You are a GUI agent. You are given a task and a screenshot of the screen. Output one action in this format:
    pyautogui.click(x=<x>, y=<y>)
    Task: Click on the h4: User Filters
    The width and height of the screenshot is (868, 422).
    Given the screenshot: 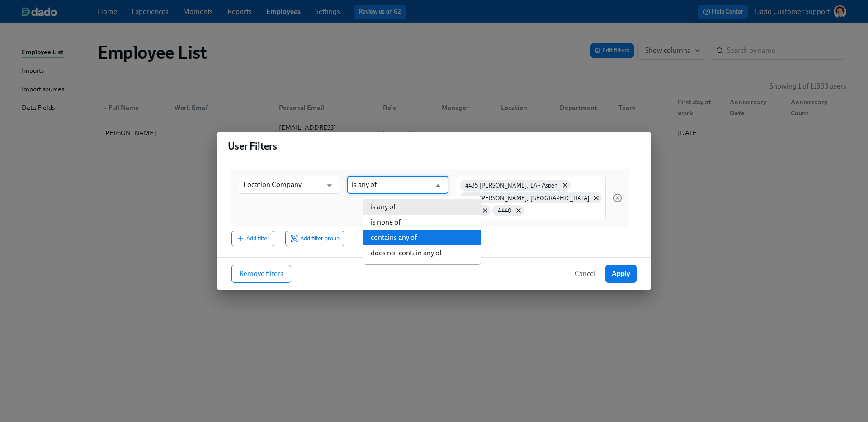 What is the action you would take?
    pyautogui.click(x=252, y=146)
    